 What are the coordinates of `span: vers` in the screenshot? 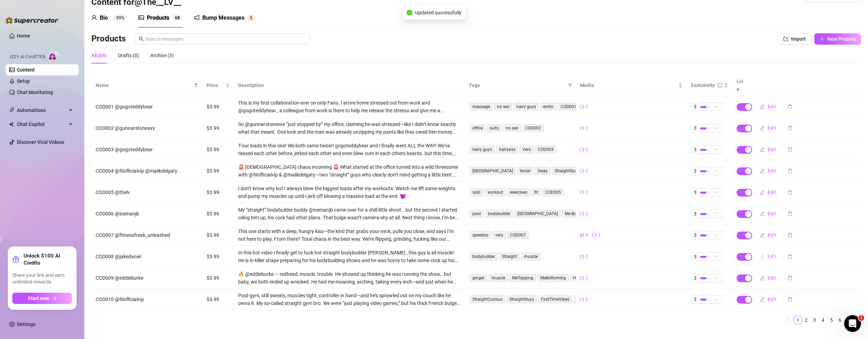 It's located at (499, 235).